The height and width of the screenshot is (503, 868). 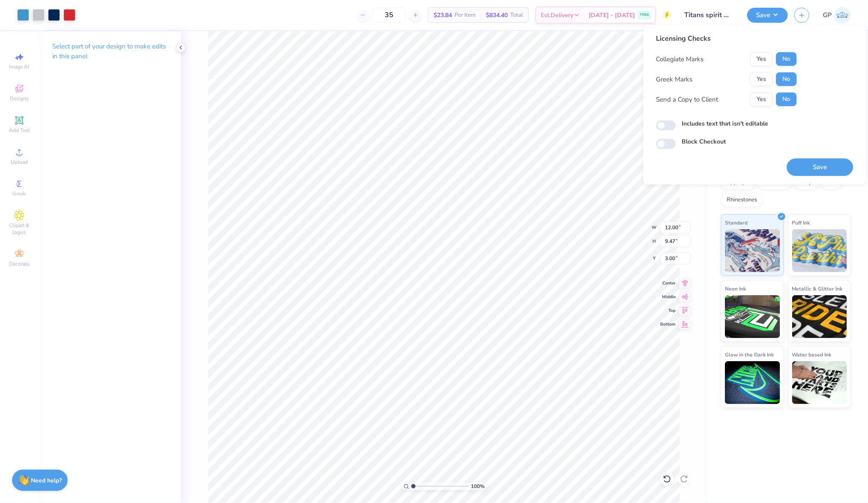 I want to click on img: Standard, so click(x=753, y=251).